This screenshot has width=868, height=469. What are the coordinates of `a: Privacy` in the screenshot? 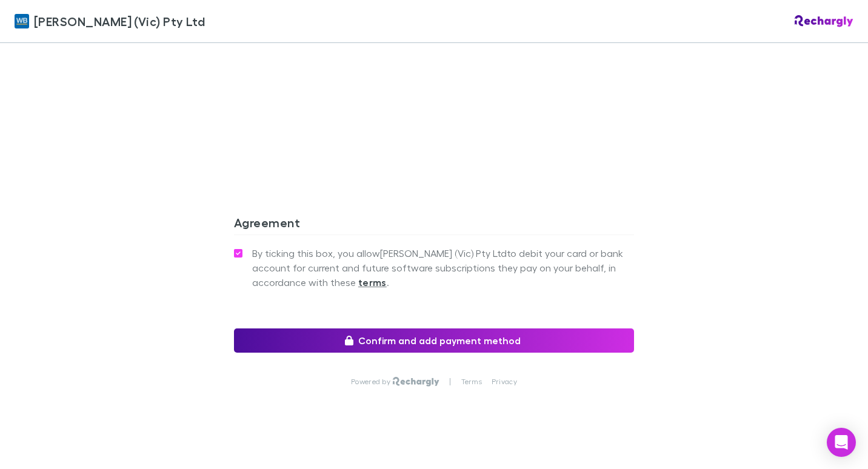 It's located at (504, 382).